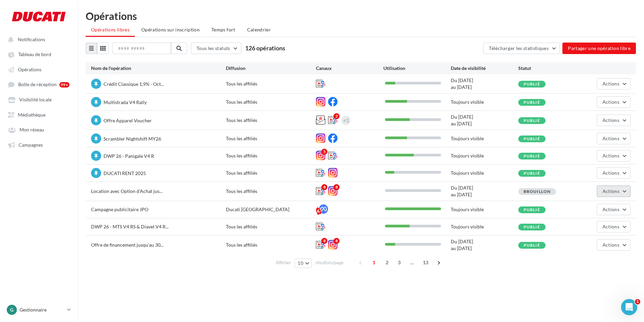 The height and width of the screenshot is (322, 644). I want to click on span: DUCATI RENT 2025, so click(125, 173).